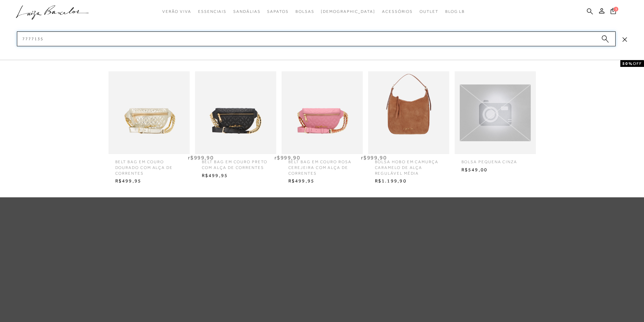  Describe the element at coordinates (613, 12) in the screenshot. I see `button: 1` at that location.